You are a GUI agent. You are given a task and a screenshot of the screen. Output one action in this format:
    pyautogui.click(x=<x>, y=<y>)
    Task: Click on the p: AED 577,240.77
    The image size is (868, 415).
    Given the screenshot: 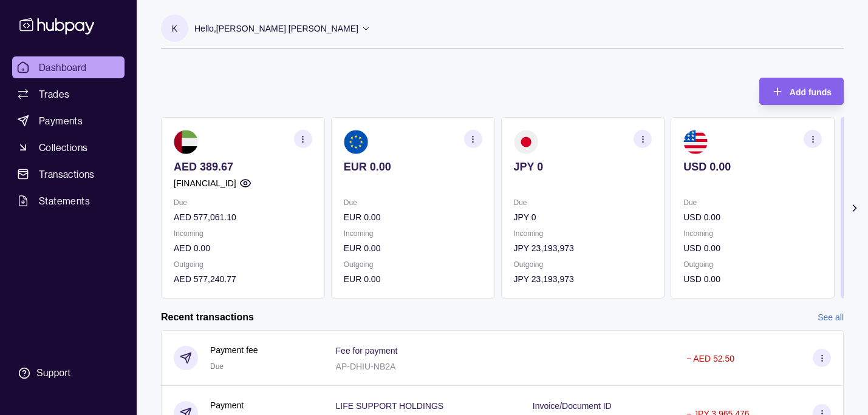 What is the action you would take?
    pyautogui.click(x=243, y=279)
    